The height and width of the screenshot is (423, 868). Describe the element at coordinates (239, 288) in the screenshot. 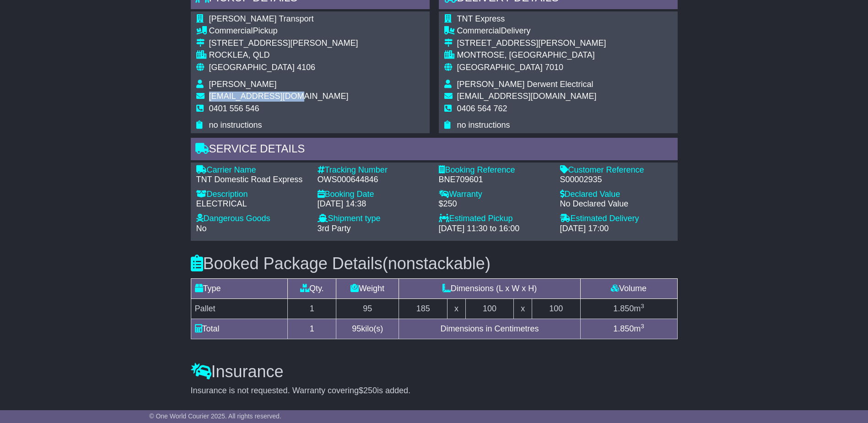

I see `td: Type` at that location.